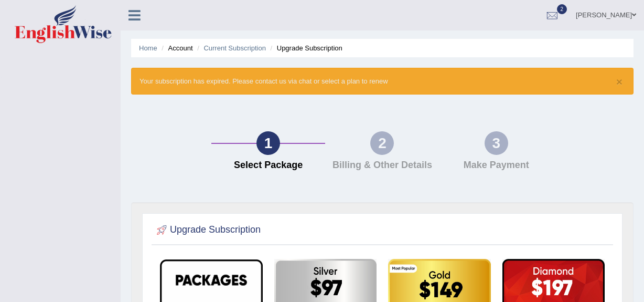 This screenshot has height=302, width=644. What do you see at coordinates (382, 165) in the screenshot?
I see `h4: Billing & Other Details` at bounding box center [382, 165].